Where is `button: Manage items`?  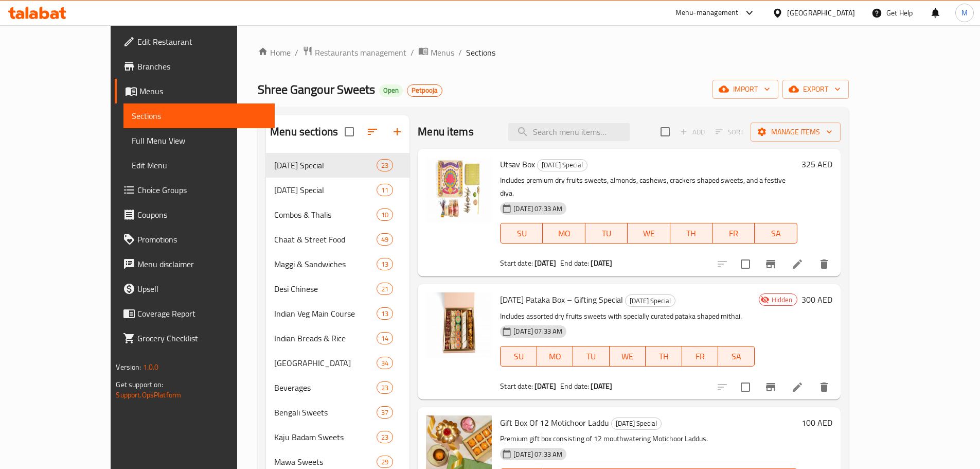 button: Manage items is located at coordinates (795, 132).